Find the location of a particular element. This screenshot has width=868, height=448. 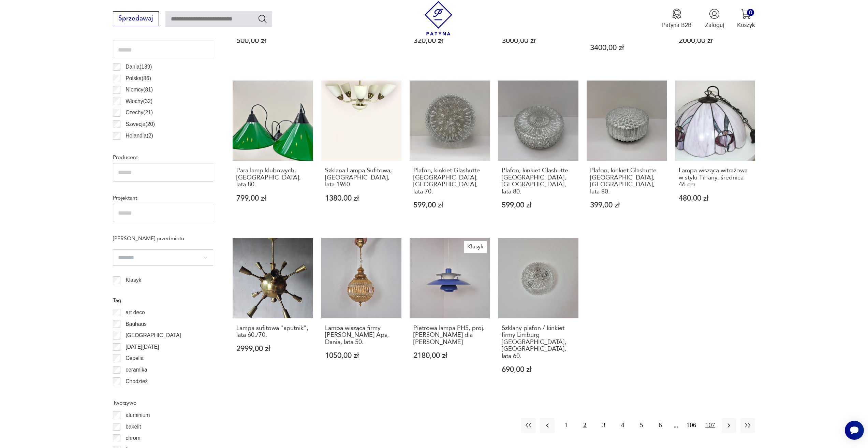

p: chrom is located at coordinates (132, 438).